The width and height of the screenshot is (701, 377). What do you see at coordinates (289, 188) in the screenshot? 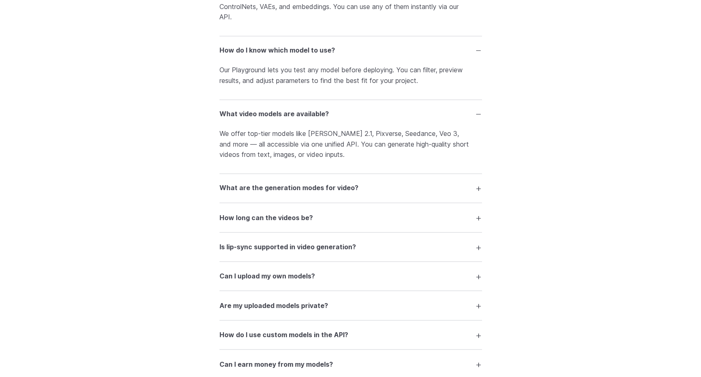
I see `h3: What are the generation modes for video?` at bounding box center [289, 188].